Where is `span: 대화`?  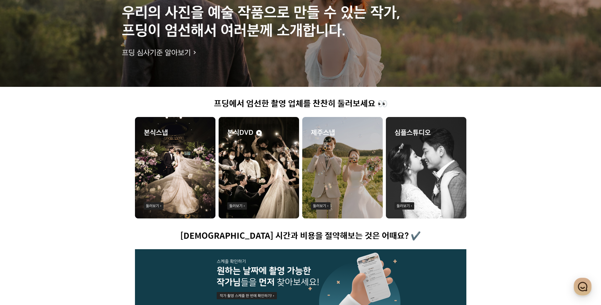
span: 대화 is located at coordinates (62, 213).